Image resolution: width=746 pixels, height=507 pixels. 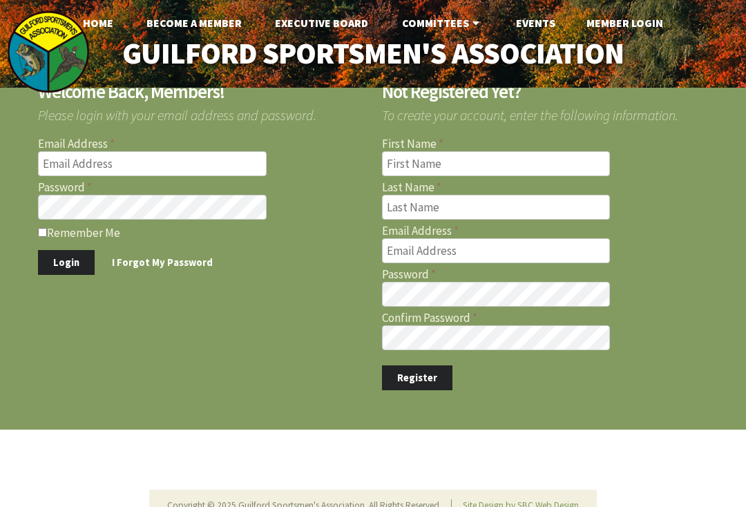 What do you see at coordinates (194, 23) in the screenshot?
I see `a: Become A Member` at bounding box center [194, 23].